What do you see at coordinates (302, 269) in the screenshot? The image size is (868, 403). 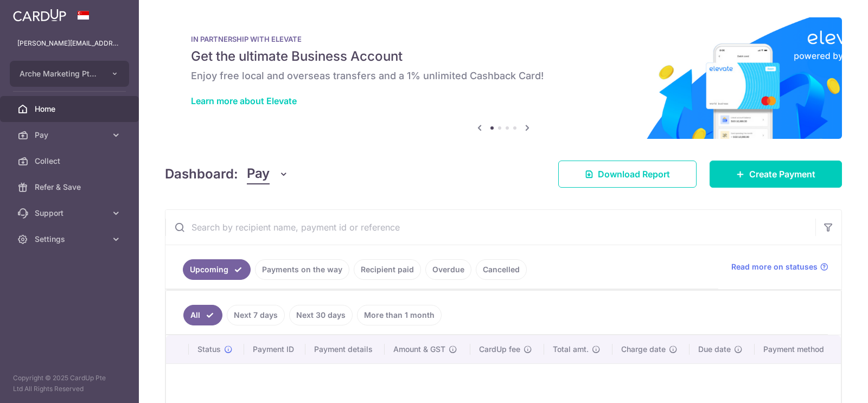 I see `a: Payments on the way` at bounding box center [302, 269].